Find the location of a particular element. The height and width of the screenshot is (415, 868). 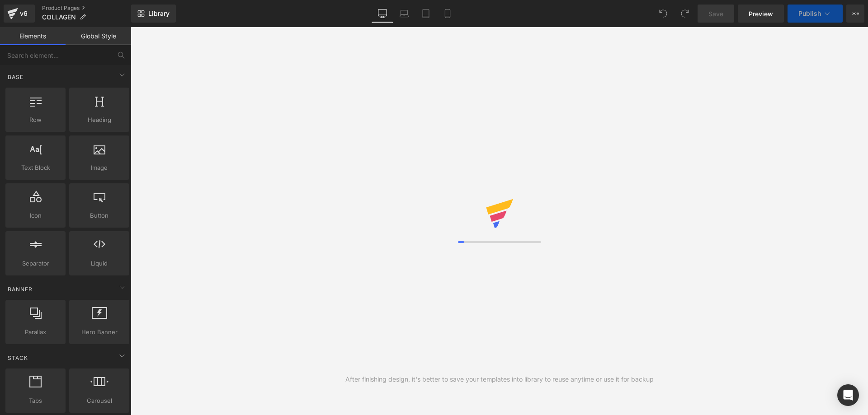

a: Laptop is located at coordinates (404, 13).